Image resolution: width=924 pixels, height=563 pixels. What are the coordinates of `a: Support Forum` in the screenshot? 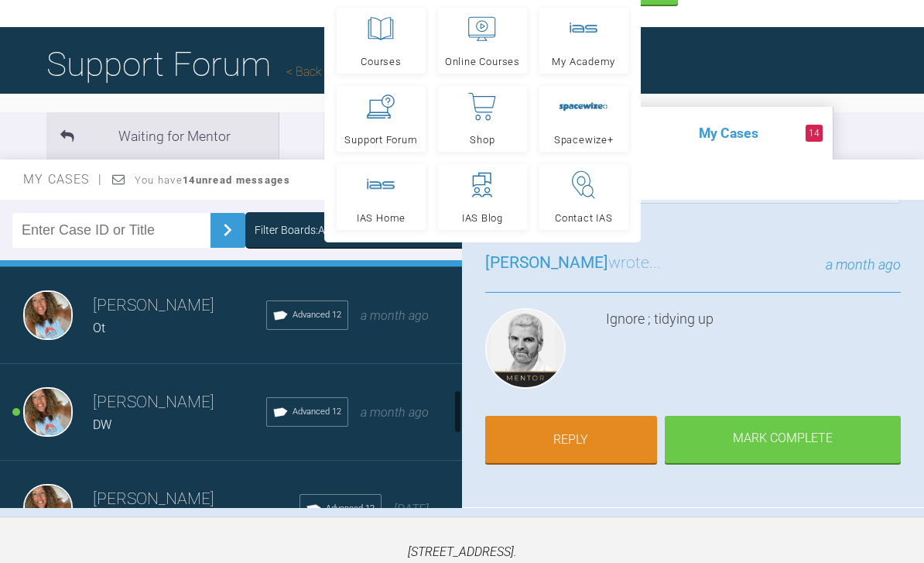 It's located at (381, 118).